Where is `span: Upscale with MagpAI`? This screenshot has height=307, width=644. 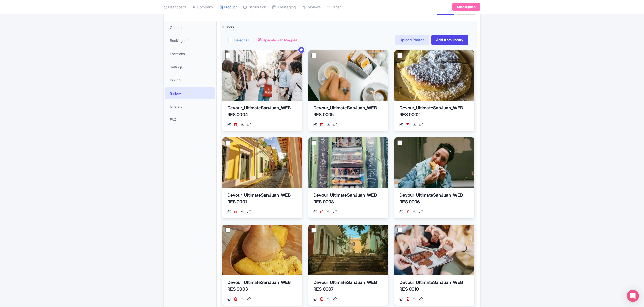 span: Upscale with MagpAI is located at coordinates (280, 40).